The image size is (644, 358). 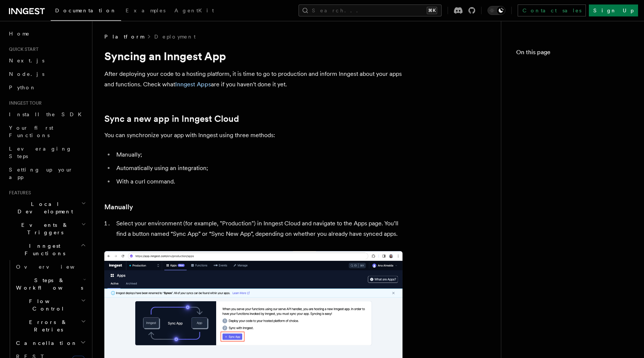 What do you see at coordinates (258, 228) in the screenshot?
I see `li: Select your environment (for example, "Production") in Inngest Cloud and navigate to the Apps pag...` at bounding box center [258, 228].